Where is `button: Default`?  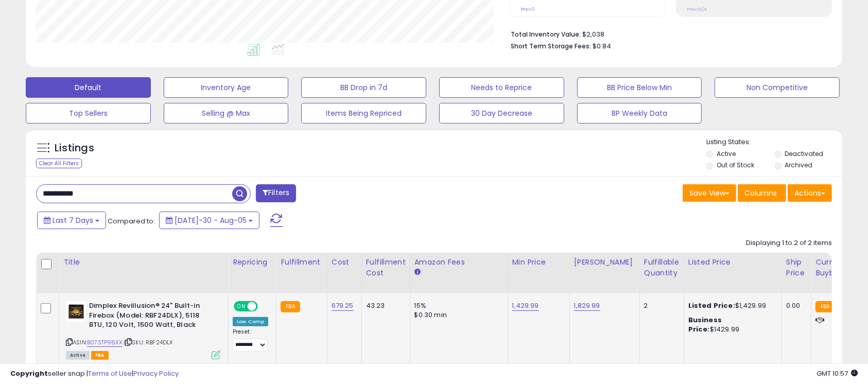 button: Default is located at coordinates (88, 88).